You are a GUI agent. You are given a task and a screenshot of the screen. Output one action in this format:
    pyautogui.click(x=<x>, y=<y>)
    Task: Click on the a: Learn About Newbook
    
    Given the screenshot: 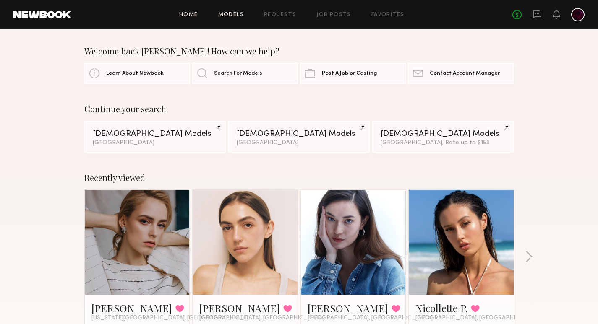 What is the action you would take?
    pyautogui.click(x=137, y=73)
    